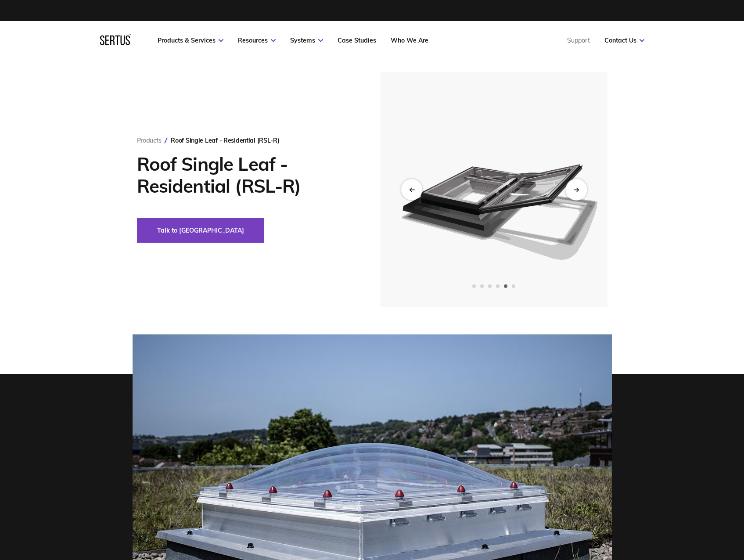 Image resolution: width=744 pixels, height=560 pixels. What do you see at coordinates (306, 40) in the screenshot?
I see `a: Systems` at bounding box center [306, 40].